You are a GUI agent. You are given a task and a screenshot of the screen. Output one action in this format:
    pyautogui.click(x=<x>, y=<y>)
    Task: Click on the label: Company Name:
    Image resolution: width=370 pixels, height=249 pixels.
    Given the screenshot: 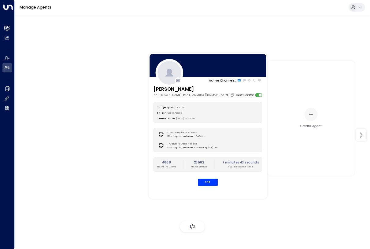 What is the action you would take?
    pyautogui.click(x=167, y=107)
    